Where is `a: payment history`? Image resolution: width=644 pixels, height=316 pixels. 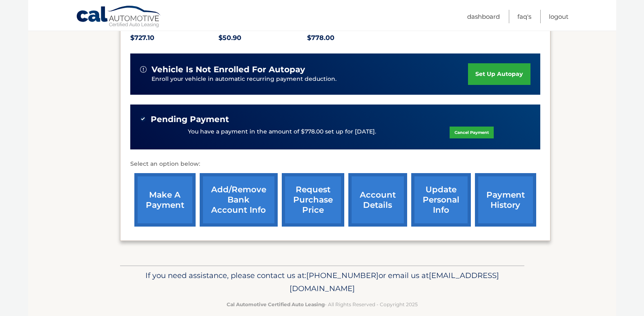 a: payment history is located at coordinates (506, 200).